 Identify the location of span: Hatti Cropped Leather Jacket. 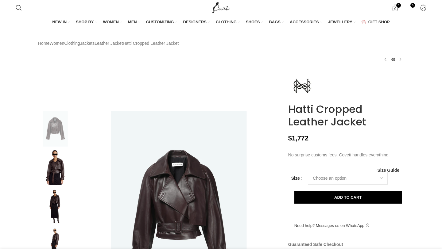
(151, 43).